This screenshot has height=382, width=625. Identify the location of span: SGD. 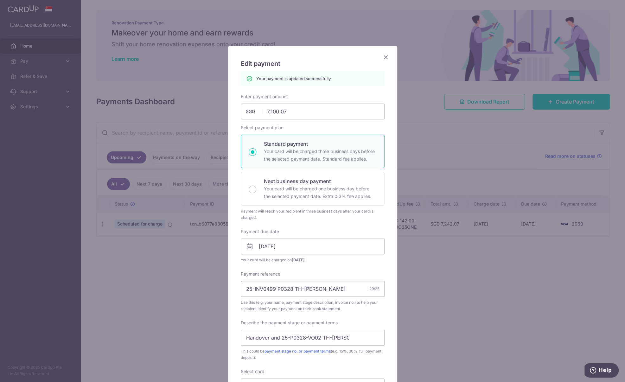
(254, 111).